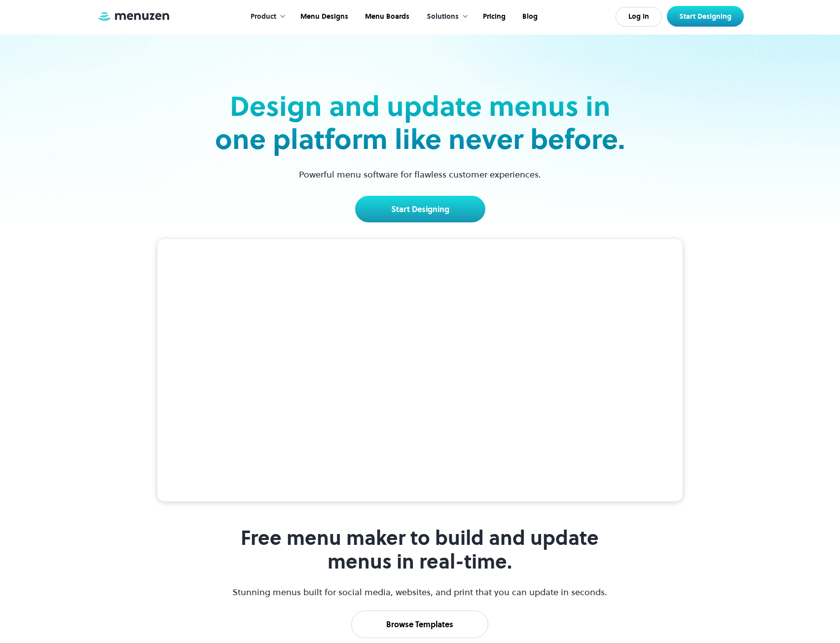  I want to click on a: Menu Designs, so click(323, 17).